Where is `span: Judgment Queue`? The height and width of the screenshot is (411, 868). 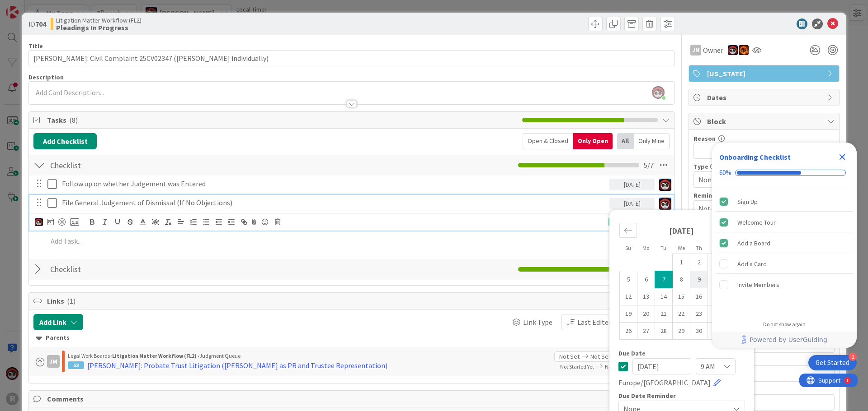
span: Judgment Queue is located at coordinates (220, 356).